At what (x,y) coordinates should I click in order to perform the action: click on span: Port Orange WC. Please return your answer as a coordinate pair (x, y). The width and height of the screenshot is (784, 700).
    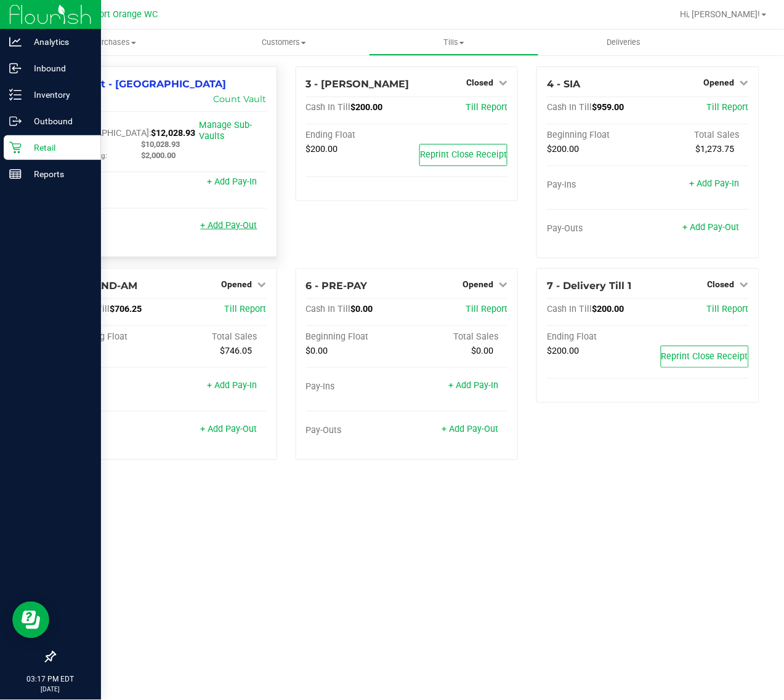
    Looking at the image, I should click on (126, 14).